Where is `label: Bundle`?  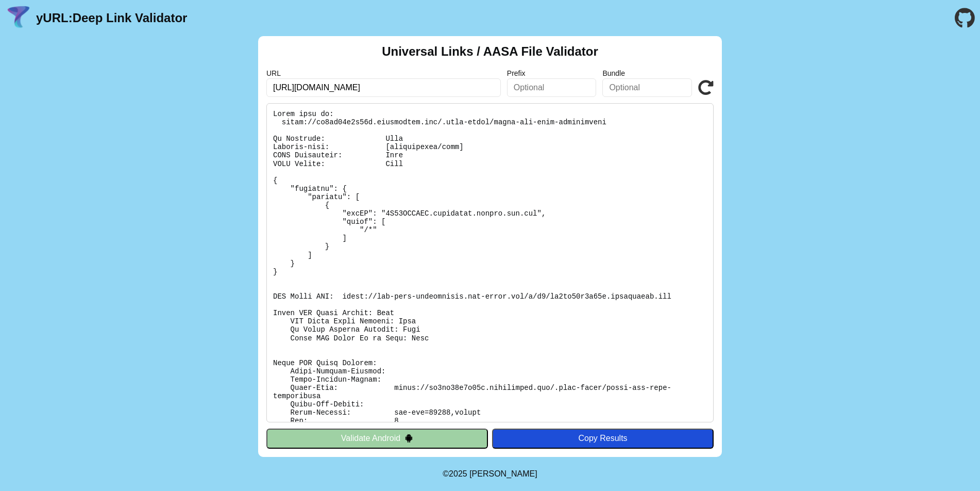 label: Bundle is located at coordinates (647, 74).